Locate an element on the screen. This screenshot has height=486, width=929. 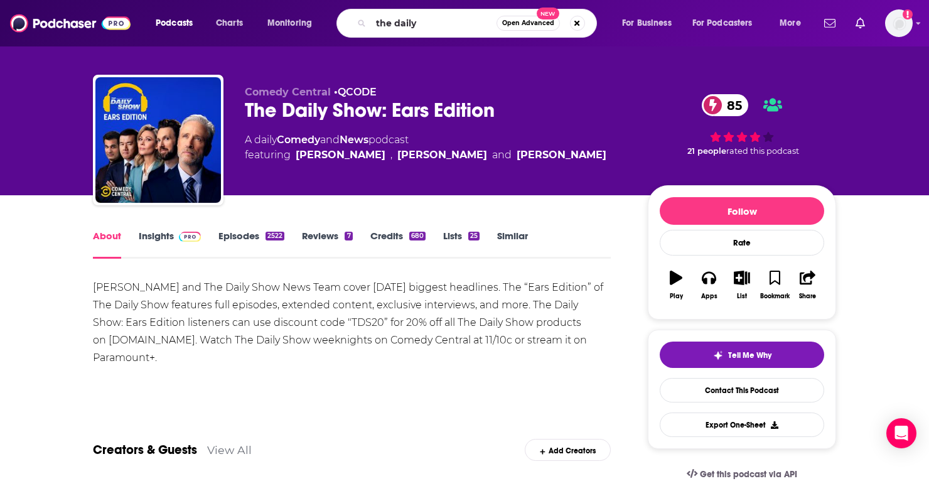
div: Search podcasts, credits, & more... is located at coordinates (479, 23).